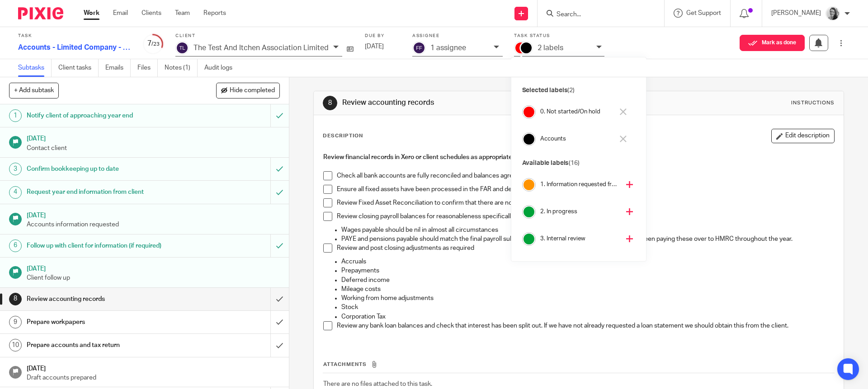  What do you see at coordinates (153, 44) in the screenshot?
I see `div: 7` at bounding box center [153, 44].